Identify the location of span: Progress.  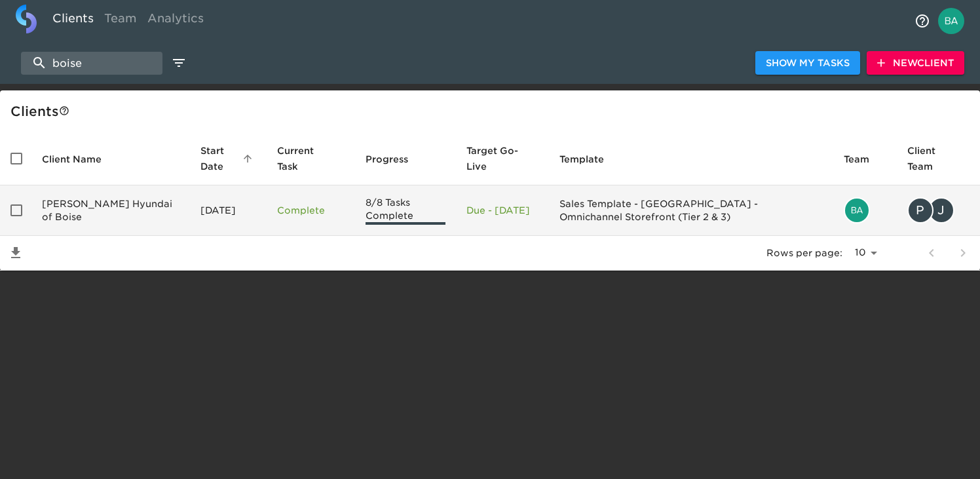
(395, 159).